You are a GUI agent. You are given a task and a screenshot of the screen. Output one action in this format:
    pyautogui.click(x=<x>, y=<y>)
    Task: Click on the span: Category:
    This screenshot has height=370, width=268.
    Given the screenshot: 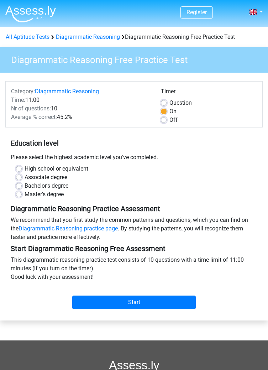 What is the action you would take?
    pyautogui.click(x=23, y=91)
    